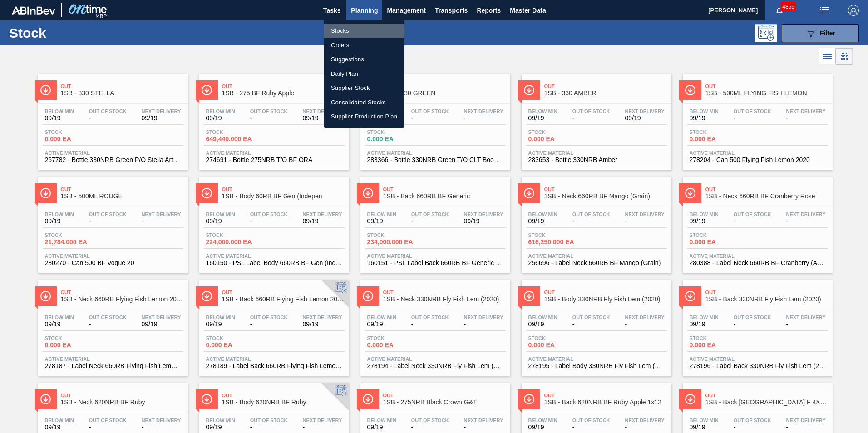 Image resolution: width=868 pixels, height=433 pixels. Describe the element at coordinates (364, 45) in the screenshot. I see `a: Orders` at that location.